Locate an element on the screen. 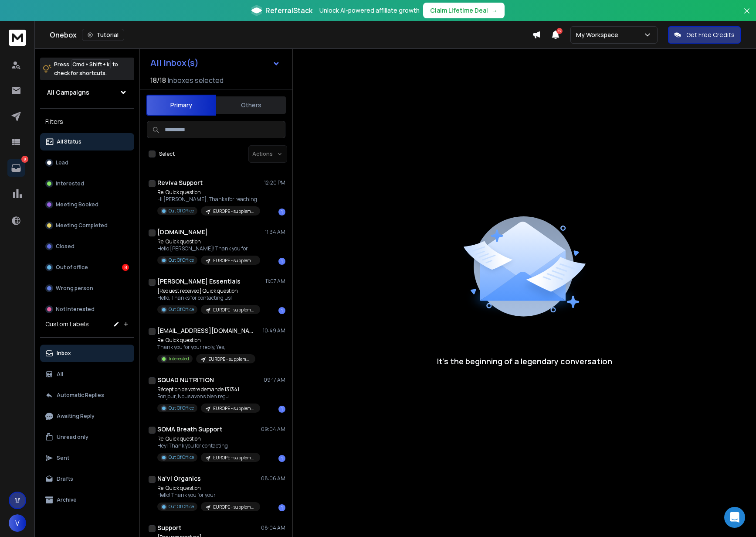 This screenshot has height=537, width=756. h3: Inboxes selected is located at coordinates (196, 80).